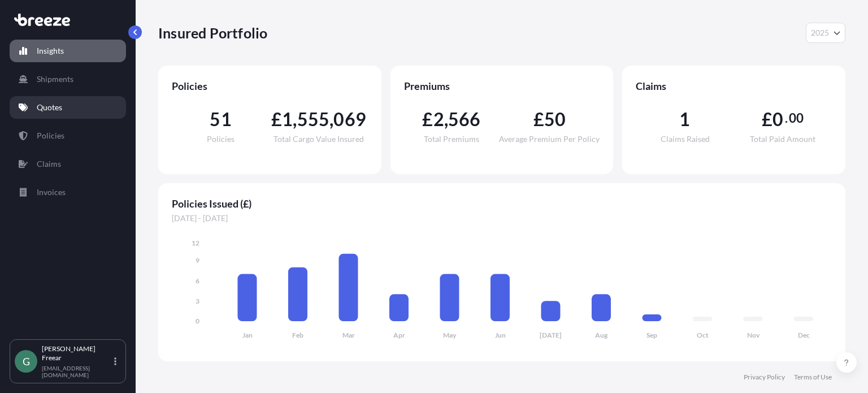 Image resolution: width=868 pixels, height=393 pixels. What do you see at coordinates (68, 51) in the screenshot?
I see `a: Insights` at bounding box center [68, 51].